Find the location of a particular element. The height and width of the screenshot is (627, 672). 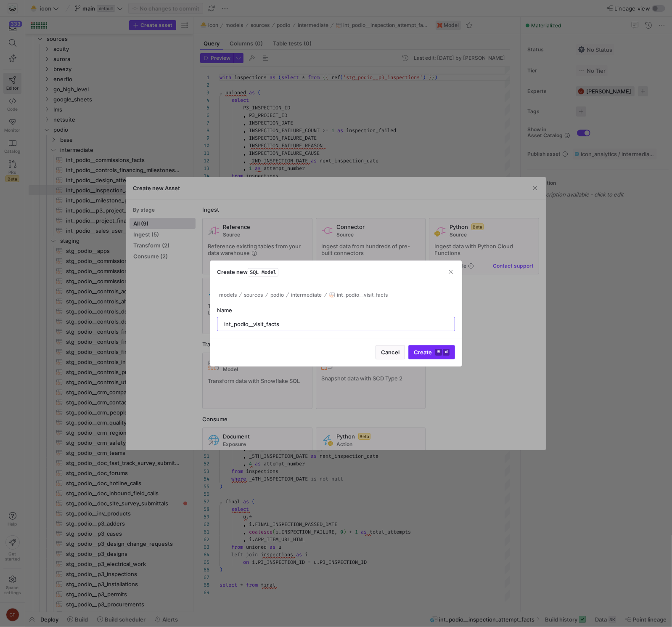

span: int_podio__visit_facts is located at coordinates (362, 295).